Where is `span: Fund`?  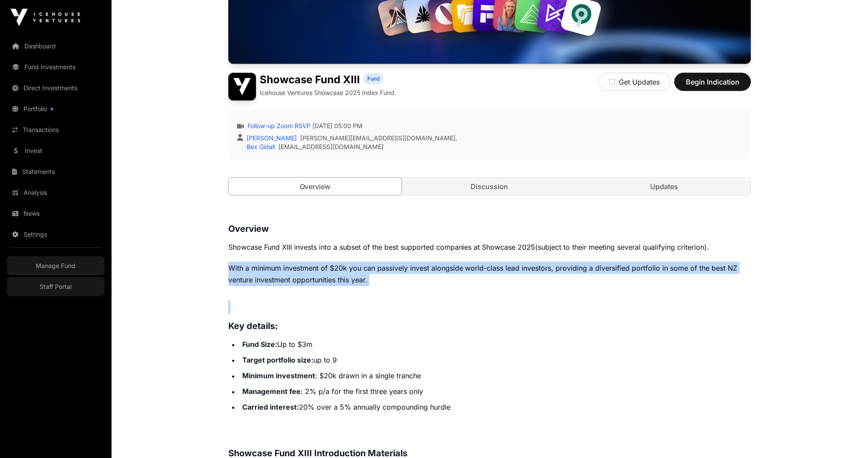
span: Fund is located at coordinates (373, 79).